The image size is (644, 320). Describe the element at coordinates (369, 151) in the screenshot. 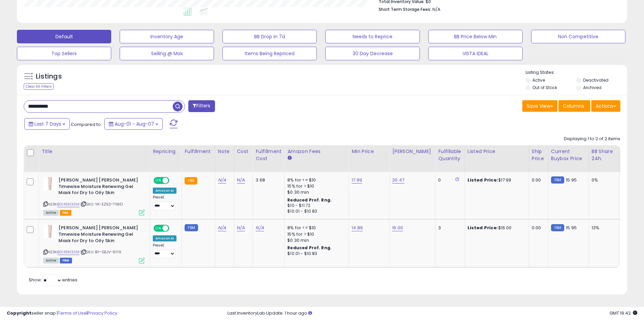

I see `div: Min Price` at that location.